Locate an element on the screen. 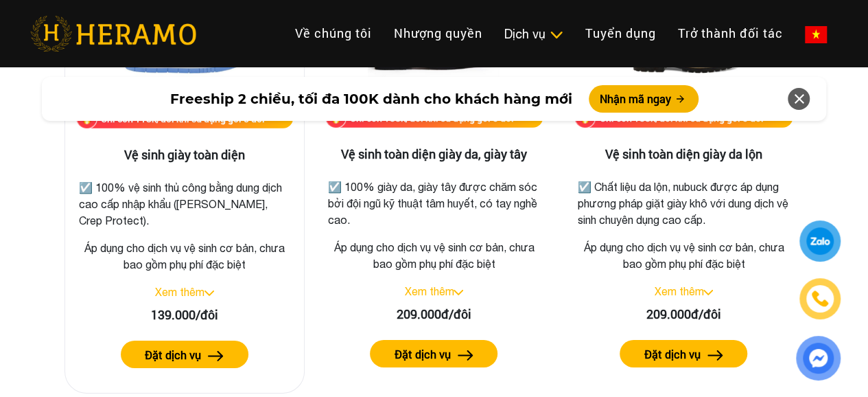  a: Trở thành đối tác is located at coordinates (730, 33).